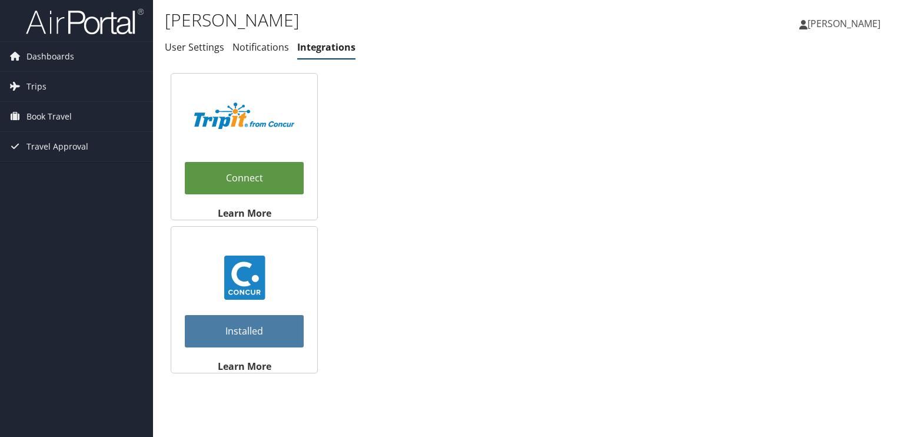 This screenshot has width=904, height=437. Describe the element at coordinates (49, 117) in the screenshot. I see `span: Book Travel` at that location.